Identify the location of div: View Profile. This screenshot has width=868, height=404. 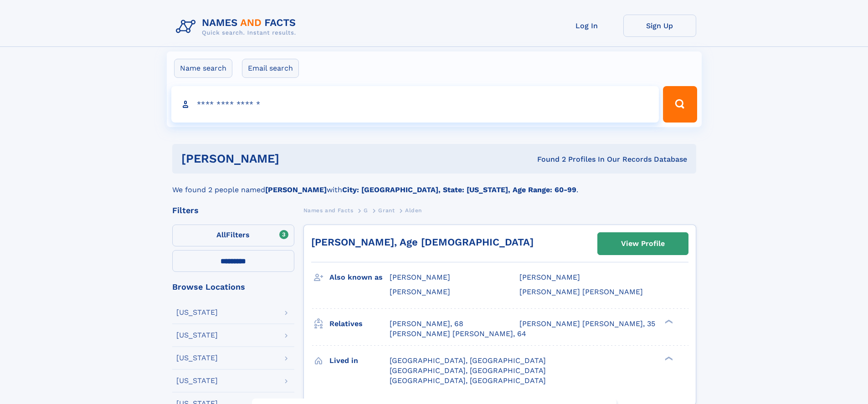
(643, 244).